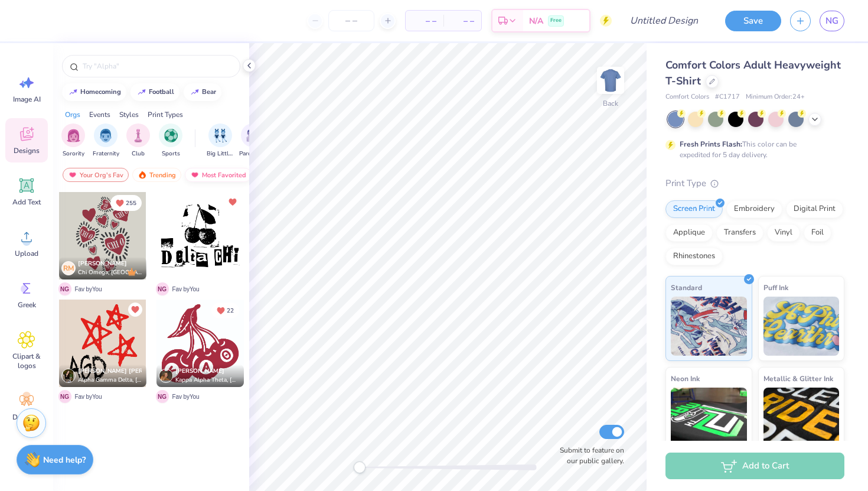 This screenshot has width=868, height=491. What do you see at coordinates (664, 21) in the screenshot?
I see `input: Untitled Design` at bounding box center [664, 21].